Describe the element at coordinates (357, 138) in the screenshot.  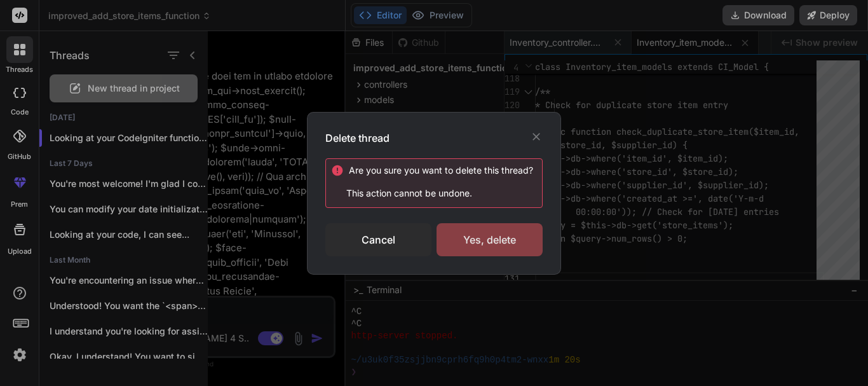
I see `h3: Delete thread` at that location.